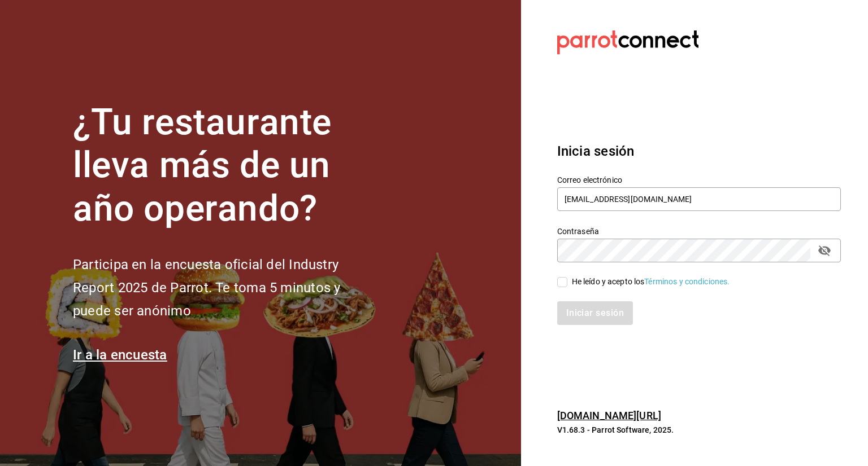 This screenshot has width=868, height=466. What do you see at coordinates (699, 152) in the screenshot?
I see `h3: Inicia sesión` at bounding box center [699, 152].